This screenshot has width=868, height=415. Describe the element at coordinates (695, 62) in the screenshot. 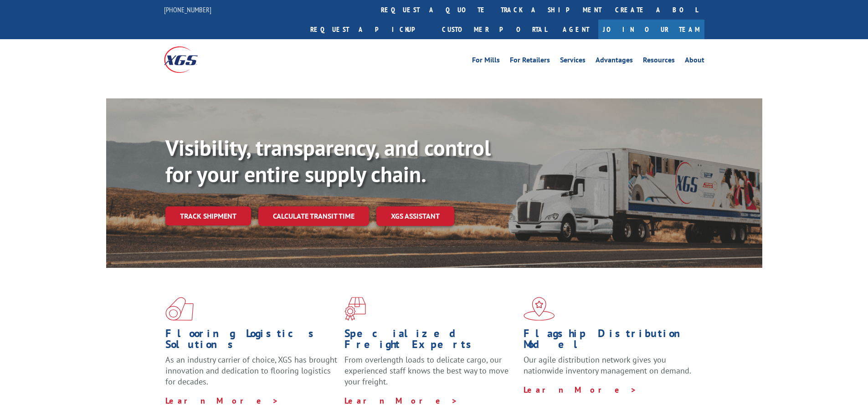

I see `a: About` at that location.